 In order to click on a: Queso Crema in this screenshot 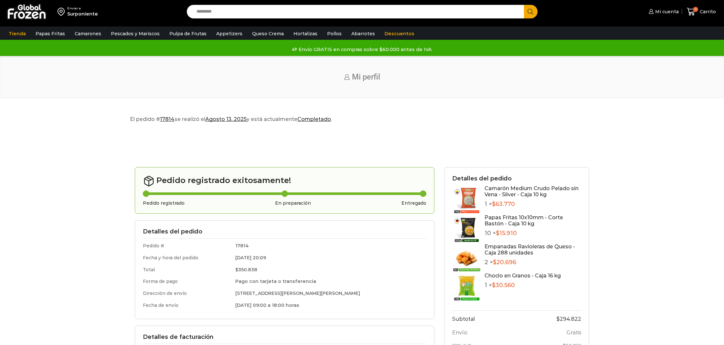, I will do `click(268, 34)`.